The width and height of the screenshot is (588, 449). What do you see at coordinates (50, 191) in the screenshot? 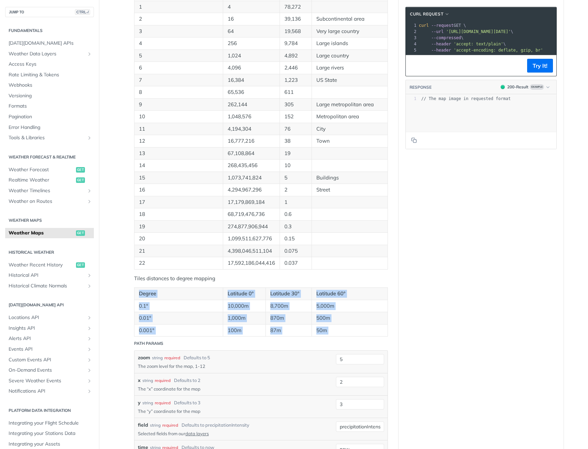
I see `a: Weather TimelinesShow subpages for Weather Timelines` at bounding box center [50, 191].